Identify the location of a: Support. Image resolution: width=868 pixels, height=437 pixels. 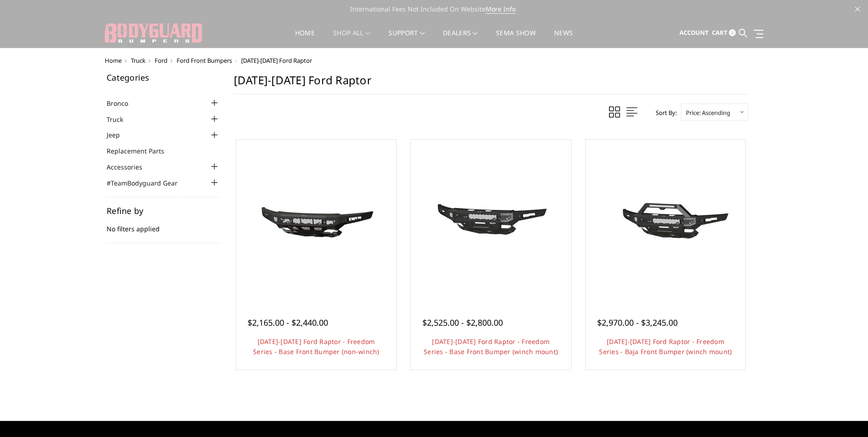
(406, 39).